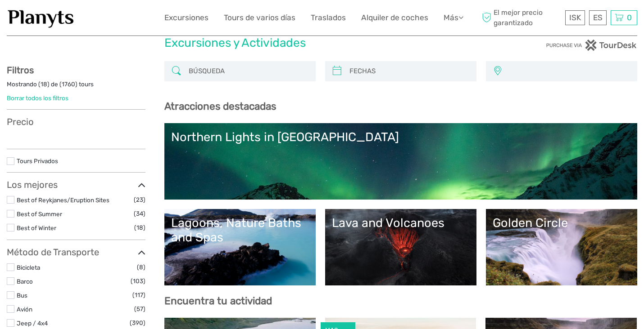  Describe the element at coordinates (408, 71) in the screenshot. I see `input: FECHAS` at that location.